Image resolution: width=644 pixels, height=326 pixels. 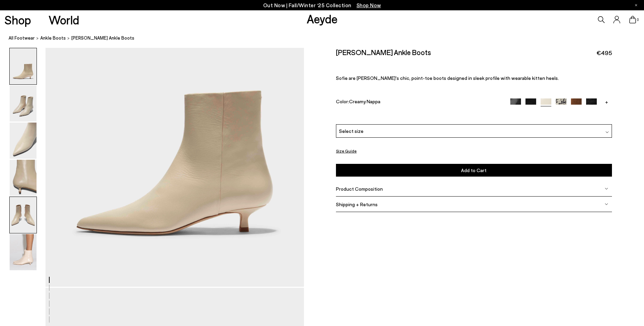 I want to click on a: ankle boots, so click(x=53, y=38).